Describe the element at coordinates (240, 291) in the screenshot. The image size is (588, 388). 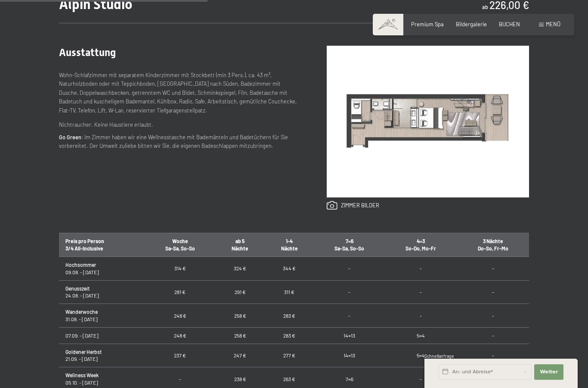
I see `td: 291 €` at that location.